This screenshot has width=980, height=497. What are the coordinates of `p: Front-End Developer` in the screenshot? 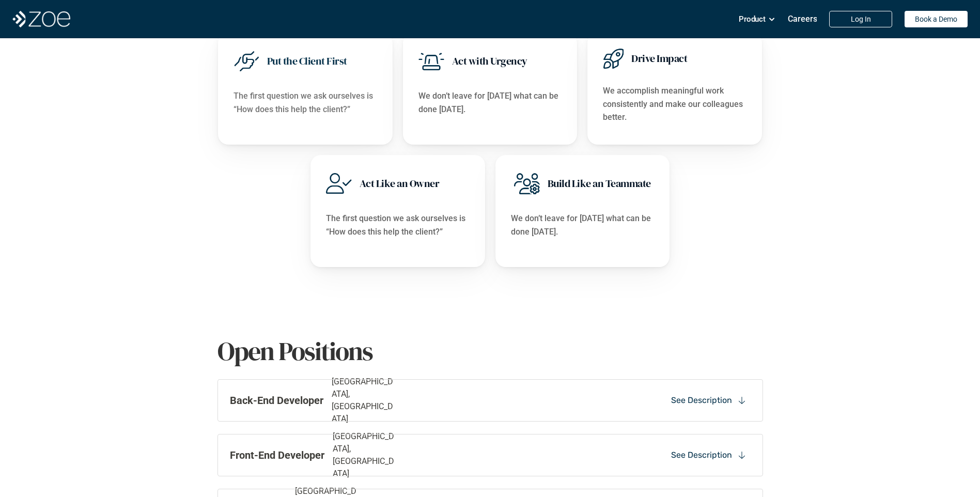 It's located at (277, 455).